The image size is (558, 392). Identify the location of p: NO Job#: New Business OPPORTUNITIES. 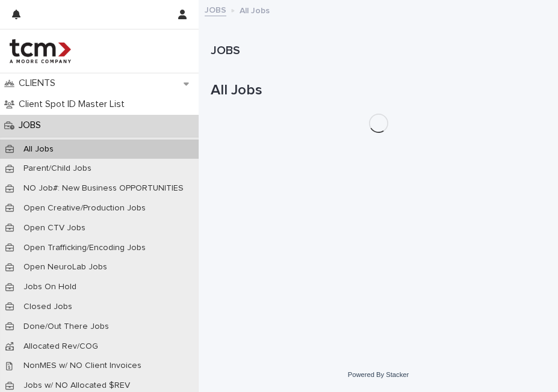
(104, 189).